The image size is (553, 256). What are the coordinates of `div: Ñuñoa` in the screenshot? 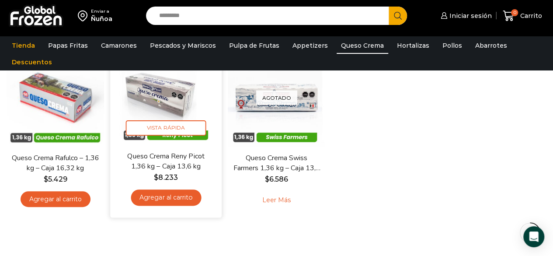 It's located at (101, 19).